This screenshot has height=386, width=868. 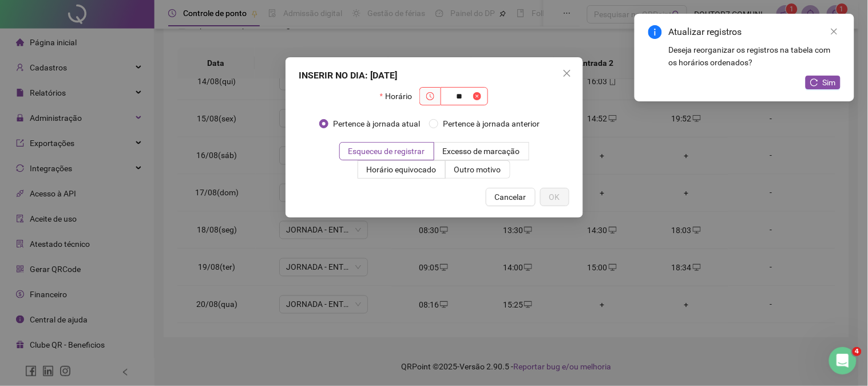 I want to click on span: Pertence à jornada atual, so click(x=376, y=124).